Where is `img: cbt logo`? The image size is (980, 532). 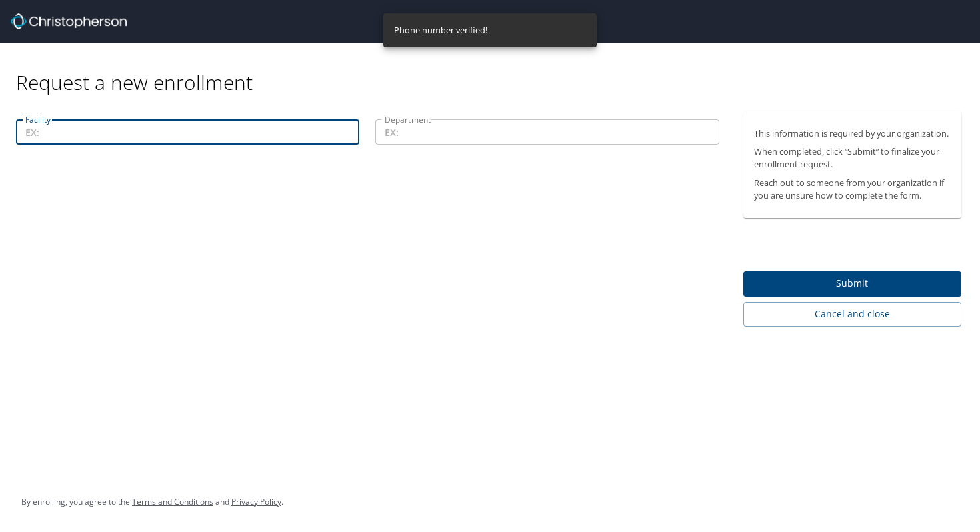 img: cbt logo is located at coordinates (68, 22).